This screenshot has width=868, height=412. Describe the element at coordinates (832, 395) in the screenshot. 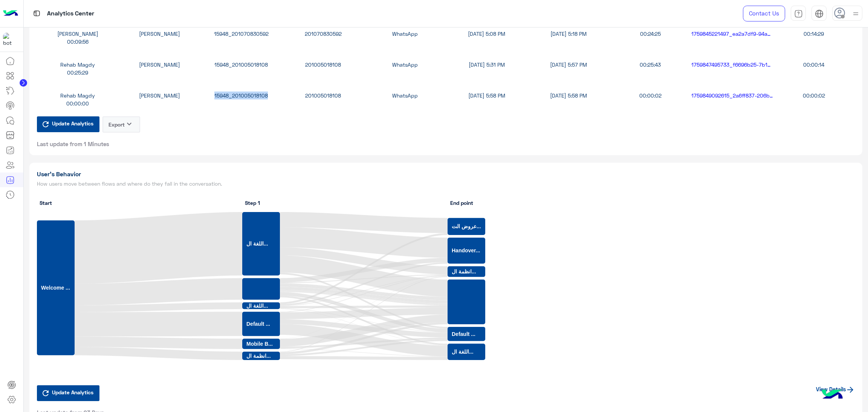

I see `img: hulul-logo.png` at that location.